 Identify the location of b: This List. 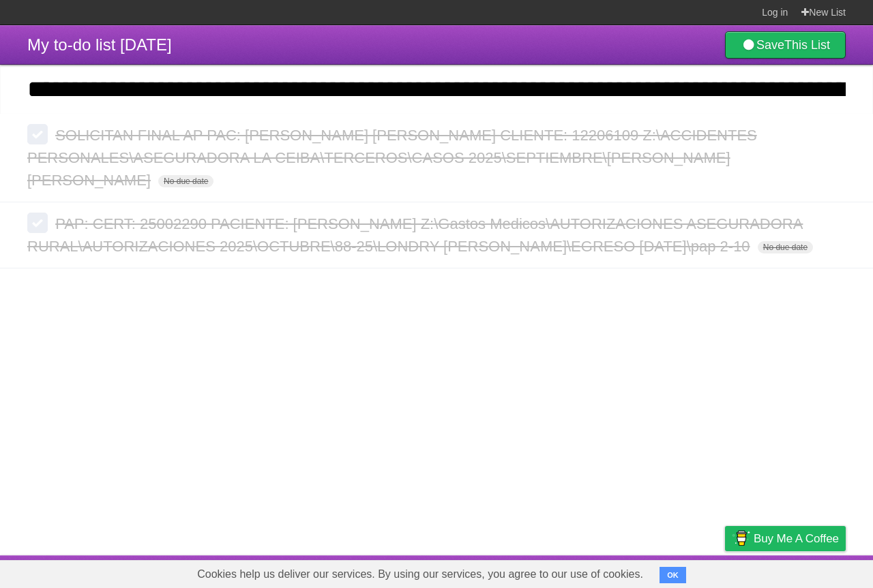
(806, 45).